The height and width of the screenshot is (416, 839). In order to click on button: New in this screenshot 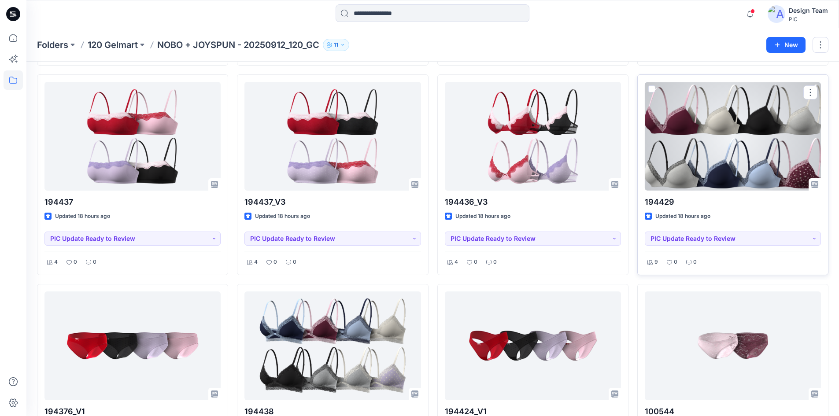, I will do `click(786, 45)`.